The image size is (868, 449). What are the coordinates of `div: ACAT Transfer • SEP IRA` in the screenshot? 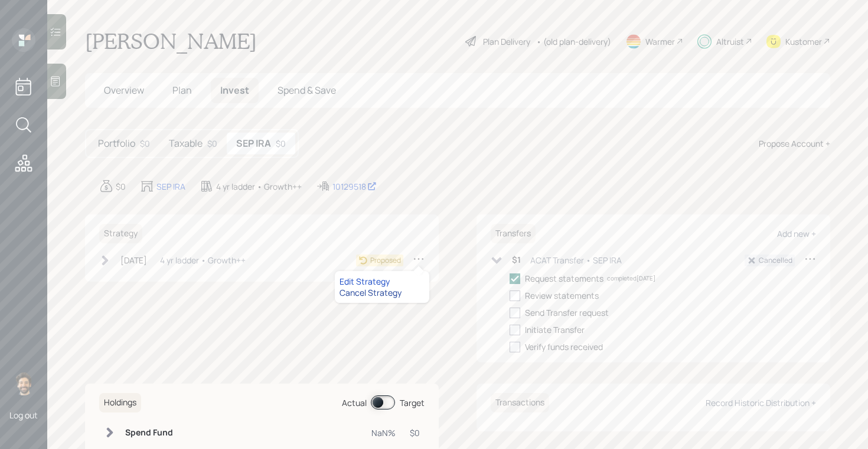 It's located at (575, 260).